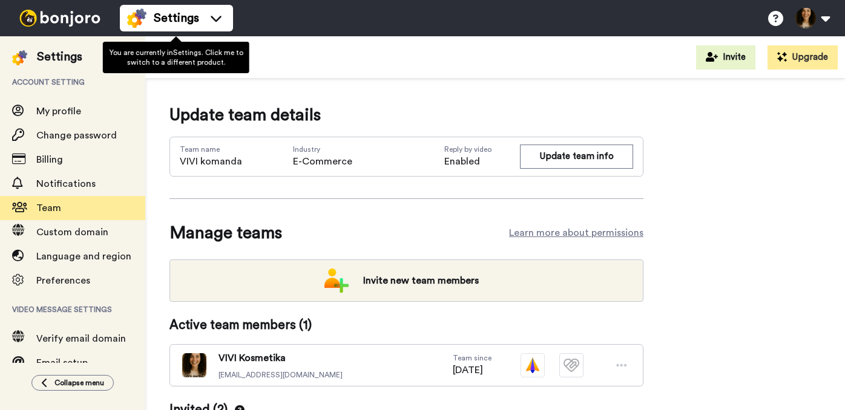 The image size is (845, 410). Describe the element at coordinates (576, 156) in the screenshot. I see `button: Update team info` at that location.